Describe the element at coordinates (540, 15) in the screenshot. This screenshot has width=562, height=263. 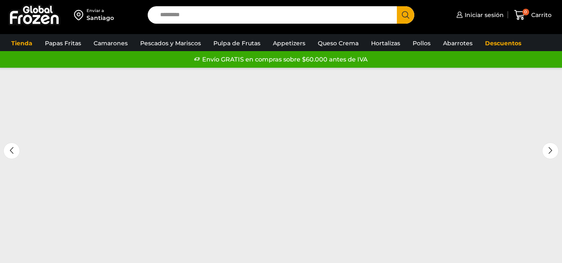
I see `span: Carrito` at that location.